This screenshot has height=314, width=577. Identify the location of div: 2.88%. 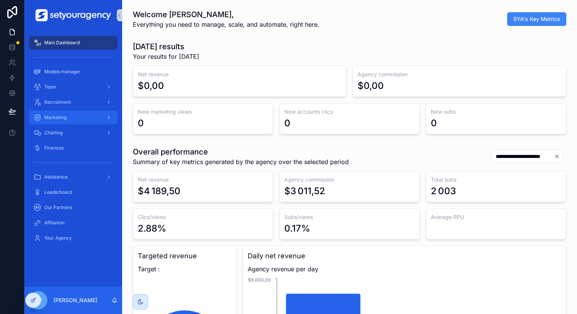
(152, 228).